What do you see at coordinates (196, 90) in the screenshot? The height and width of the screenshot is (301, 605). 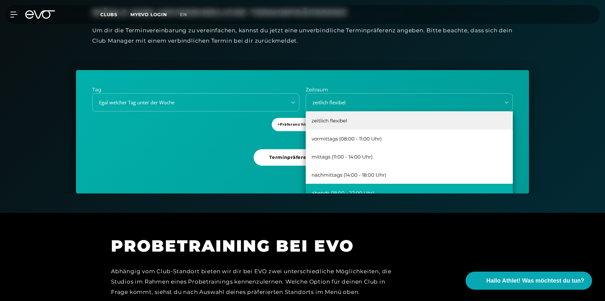 I see `p: Tag` at bounding box center [196, 90].